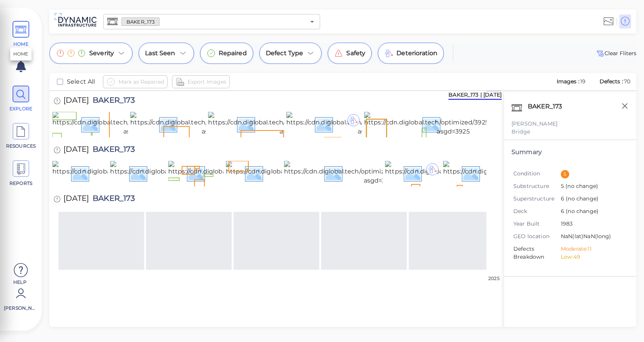  Describe the element at coordinates (263, 173) in the screenshot. I see `img: https://cdn.diglobal.tech/width210/3925/20250726_112955.jpg?asgd=3925` at that location.